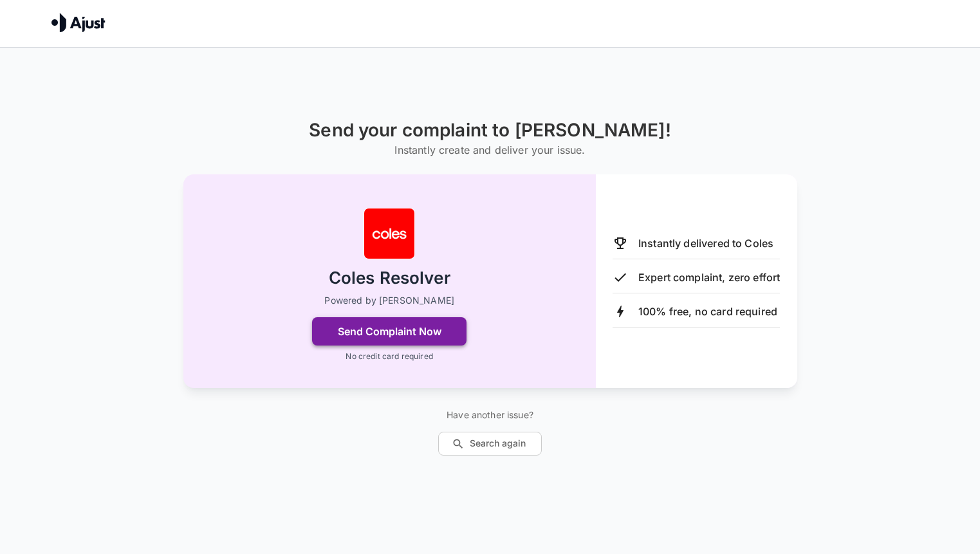 Image resolution: width=980 pixels, height=554 pixels. What do you see at coordinates (389, 357) in the screenshot?
I see `p: No credit card required` at bounding box center [389, 357].